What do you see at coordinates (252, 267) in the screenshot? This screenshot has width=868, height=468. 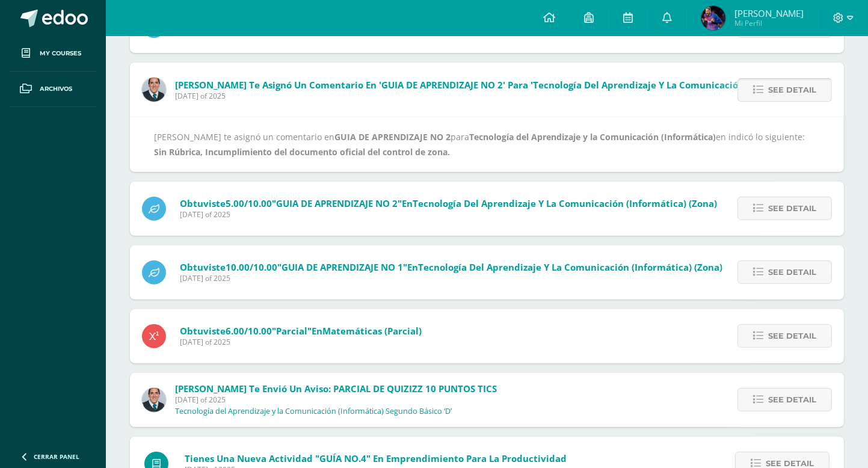 I see `span: 10.00/10.00` at bounding box center [252, 267].